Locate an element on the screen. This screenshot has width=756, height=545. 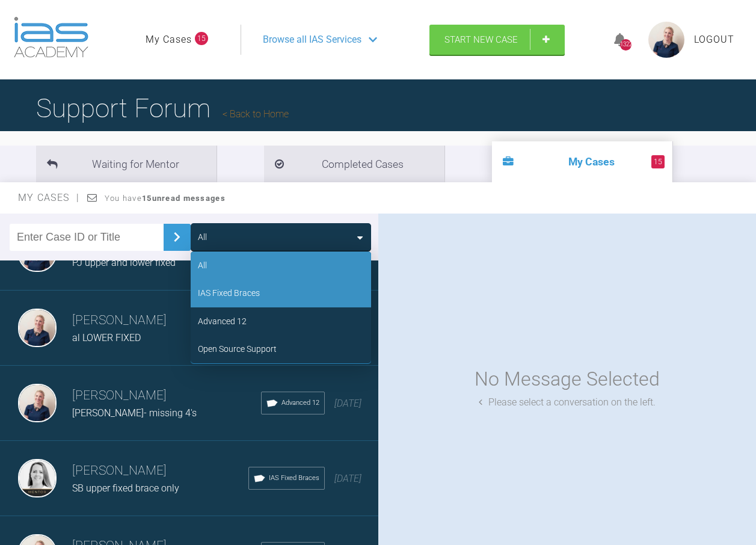
div: Please select a conversation on the left. is located at coordinates (567, 402).